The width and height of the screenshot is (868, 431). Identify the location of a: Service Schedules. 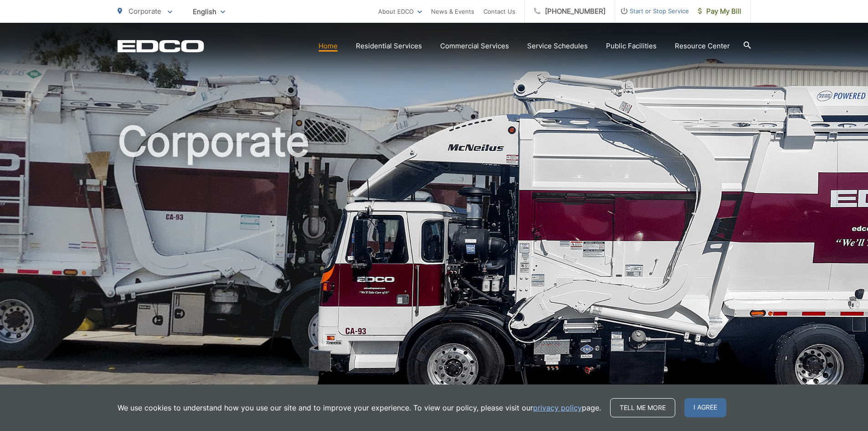
(557, 46).